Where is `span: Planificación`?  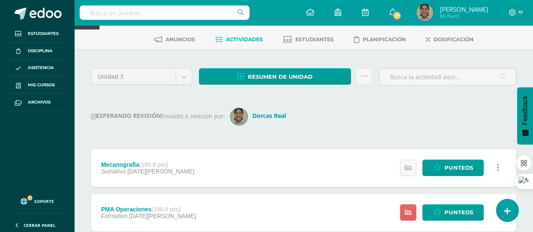 span: Planificación is located at coordinates (384, 39).